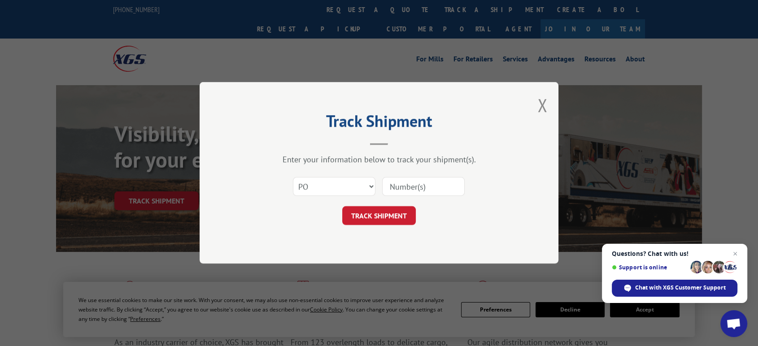  I want to click on input: Number(s), so click(423, 187).